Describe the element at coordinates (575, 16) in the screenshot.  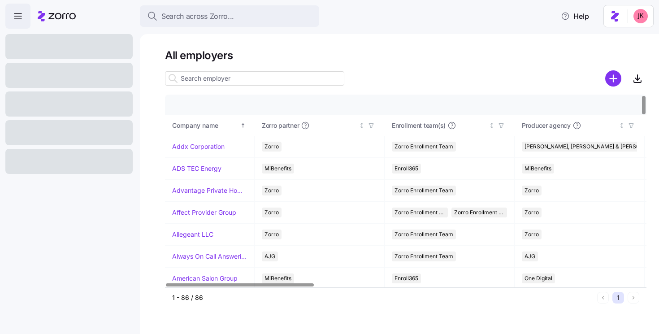
I see `span: Help` at that location.